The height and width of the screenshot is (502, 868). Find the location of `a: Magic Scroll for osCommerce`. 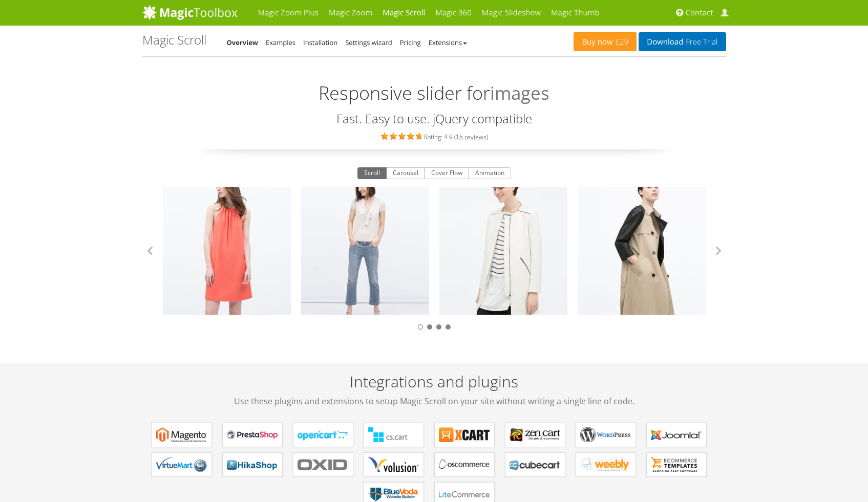

a: Magic Scroll for osCommerce is located at coordinates (465, 465).